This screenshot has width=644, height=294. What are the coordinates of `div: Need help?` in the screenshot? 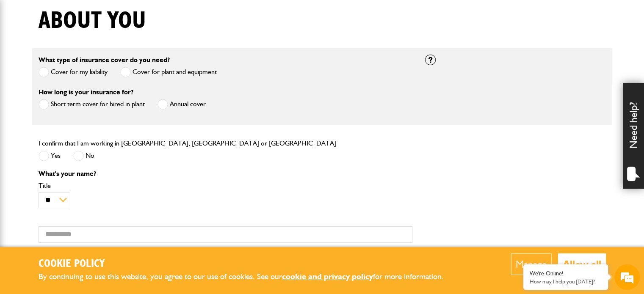 It's located at (634, 136).